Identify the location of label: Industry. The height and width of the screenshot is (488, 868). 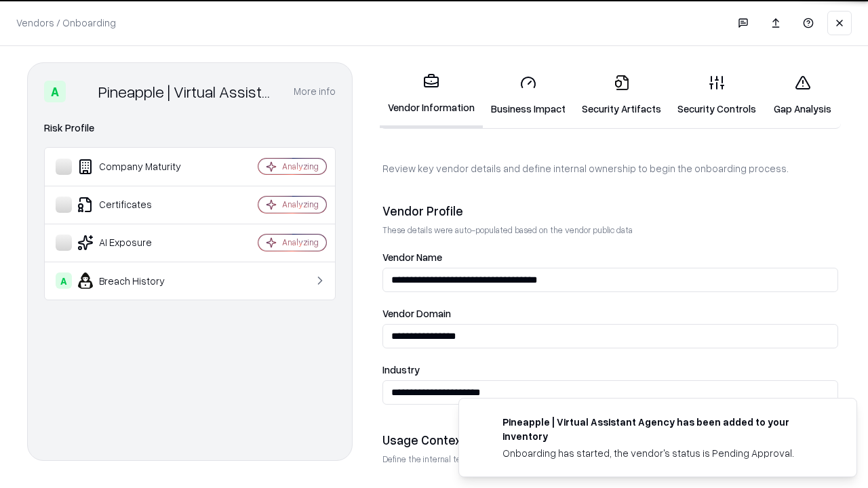
(610, 369).